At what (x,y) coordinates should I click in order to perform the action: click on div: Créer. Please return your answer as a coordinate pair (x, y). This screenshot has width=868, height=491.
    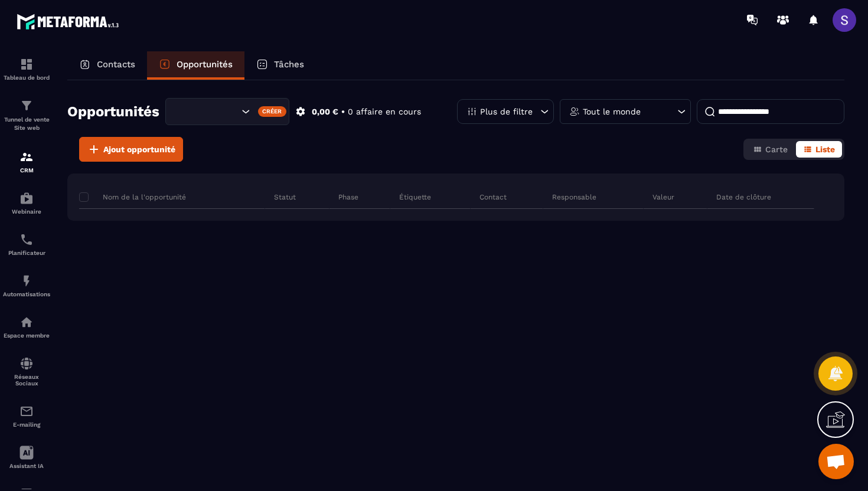
    Looking at the image, I should click on (272, 111).